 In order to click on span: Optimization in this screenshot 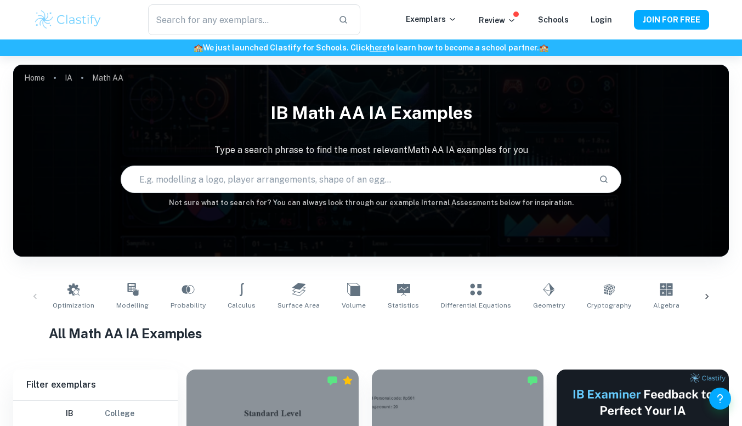, I will do `click(73, 305)`.